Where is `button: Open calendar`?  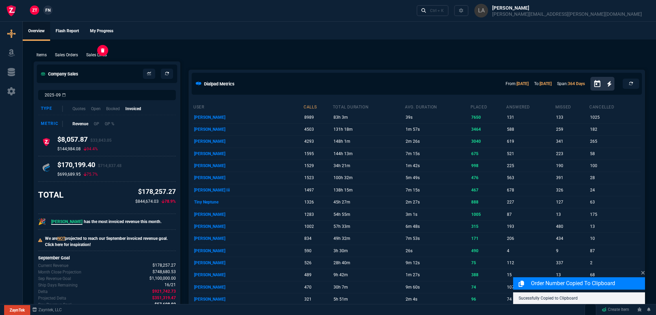 button: Open calendar is located at coordinates (600, 84).